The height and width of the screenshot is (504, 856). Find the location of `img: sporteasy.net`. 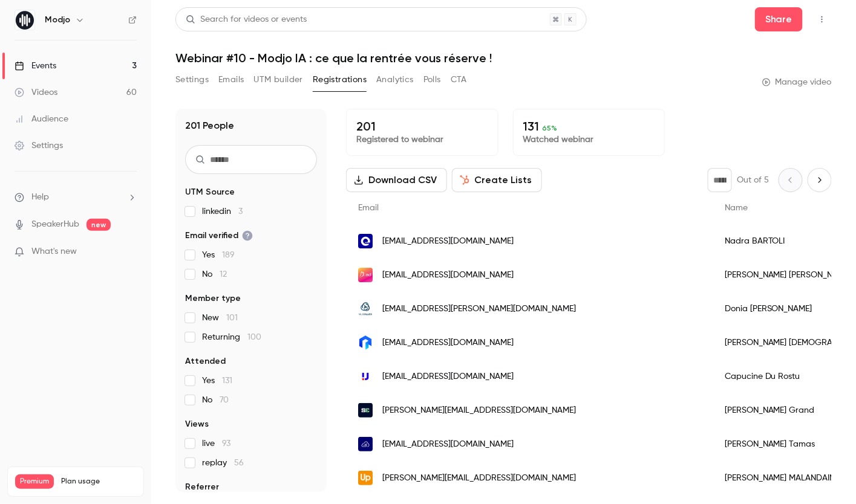

img: sporteasy.net is located at coordinates (366, 410).